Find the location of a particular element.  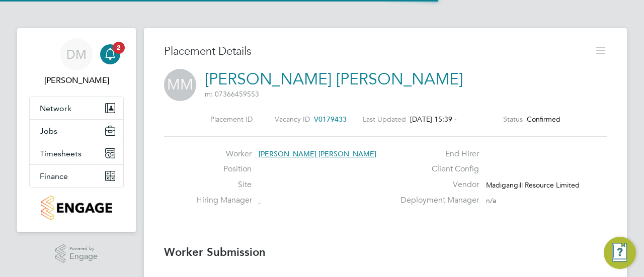

button: Jobs is located at coordinates (77, 130).